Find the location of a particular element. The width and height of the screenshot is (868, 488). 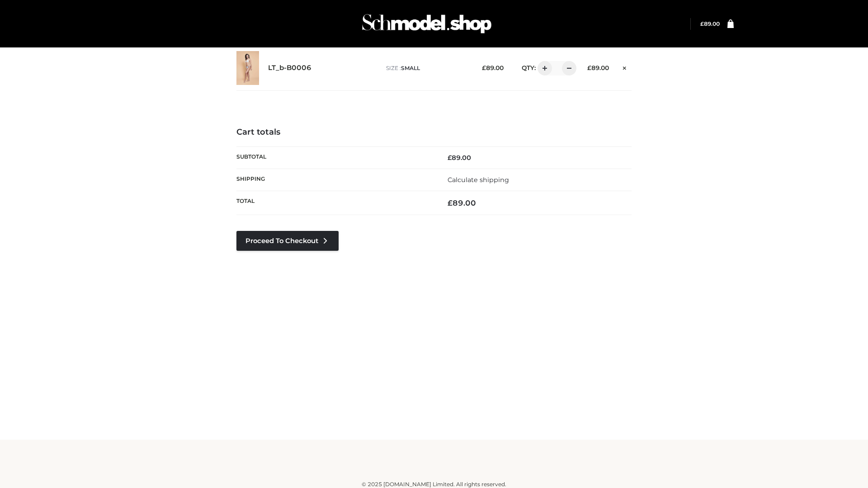

a: Schmodel Admin 964 is located at coordinates (427, 24).